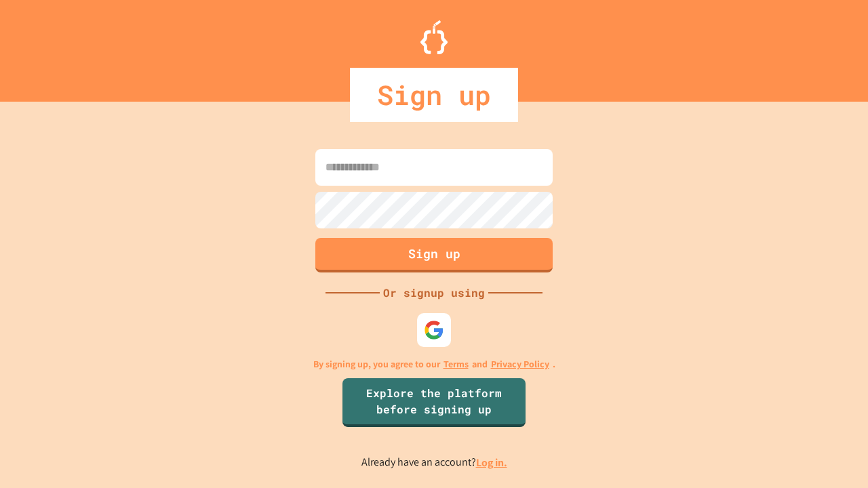 This screenshot has height=488, width=868. I want to click on p: Already have an account?, so click(434, 462).